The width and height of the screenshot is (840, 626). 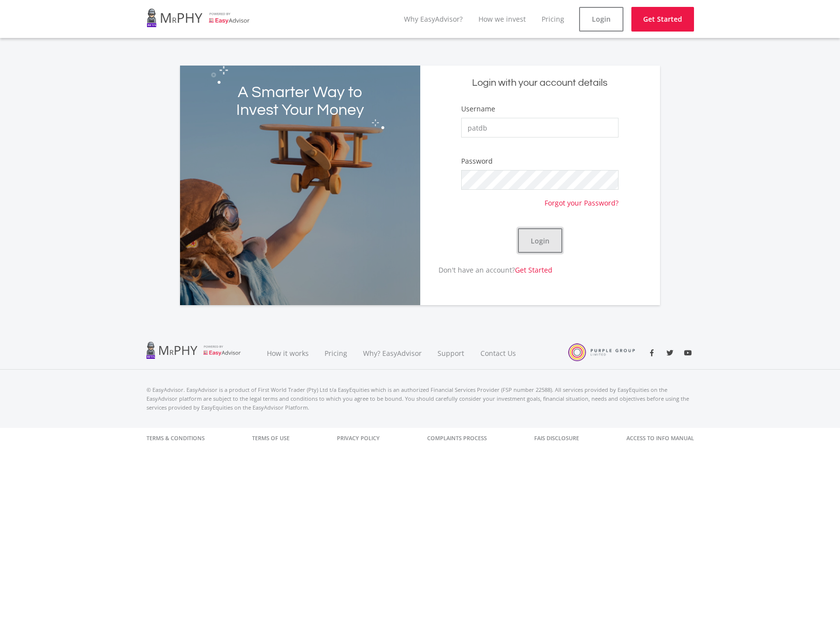 What do you see at coordinates (556, 438) in the screenshot?
I see `a: FAIS Disclosure` at bounding box center [556, 438].